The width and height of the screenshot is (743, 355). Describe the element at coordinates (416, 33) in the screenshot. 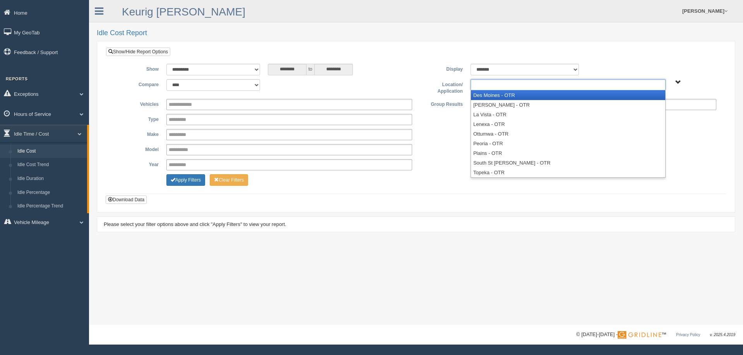

I see `h2: Idle Cost Report` at that location.